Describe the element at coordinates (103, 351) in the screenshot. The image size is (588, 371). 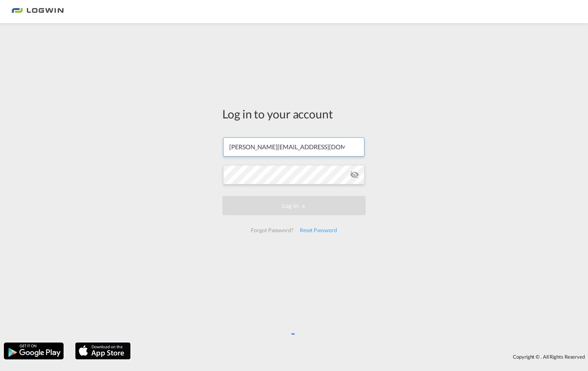
I see `img: apple.png` at that location.